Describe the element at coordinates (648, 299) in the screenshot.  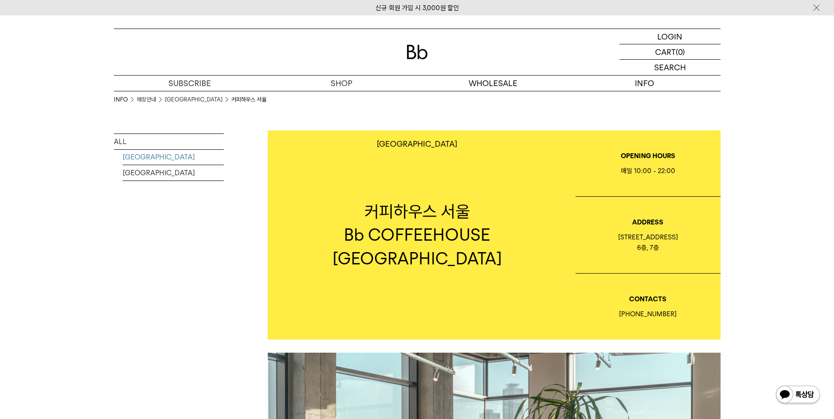
I see `p: CONTACTS` at that location.